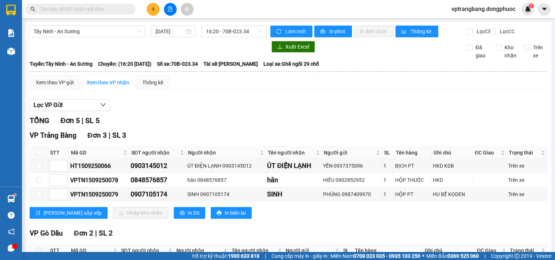 This screenshot has height=260, width=555. Describe the element at coordinates (170, 9) in the screenshot. I see `span: file-add` at that location.